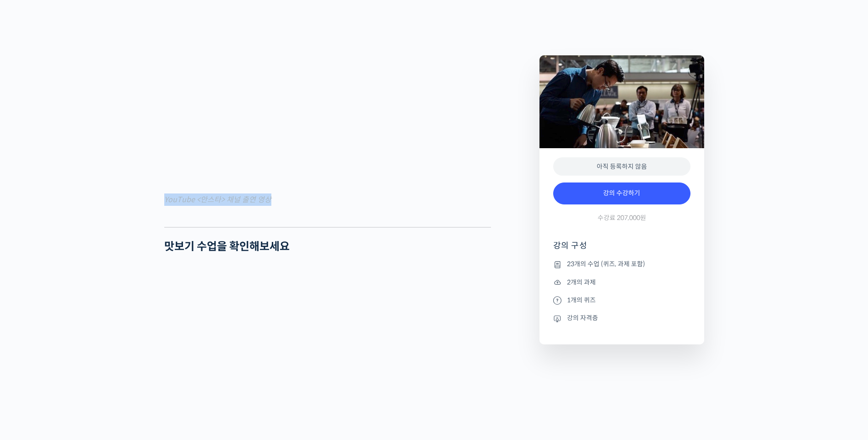  Describe the element at coordinates (622, 250) in the screenshot. I see `h4: 강의 구성` at that location.